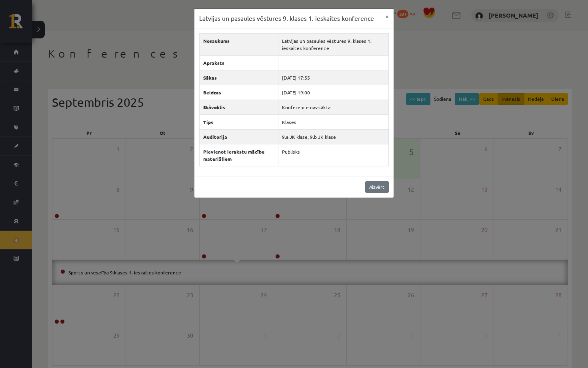 The height and width of the screenshot is (368, 588). Describe the element at coordinates (333, 155) in the screenshot. I see `td: Publisks` at that location.